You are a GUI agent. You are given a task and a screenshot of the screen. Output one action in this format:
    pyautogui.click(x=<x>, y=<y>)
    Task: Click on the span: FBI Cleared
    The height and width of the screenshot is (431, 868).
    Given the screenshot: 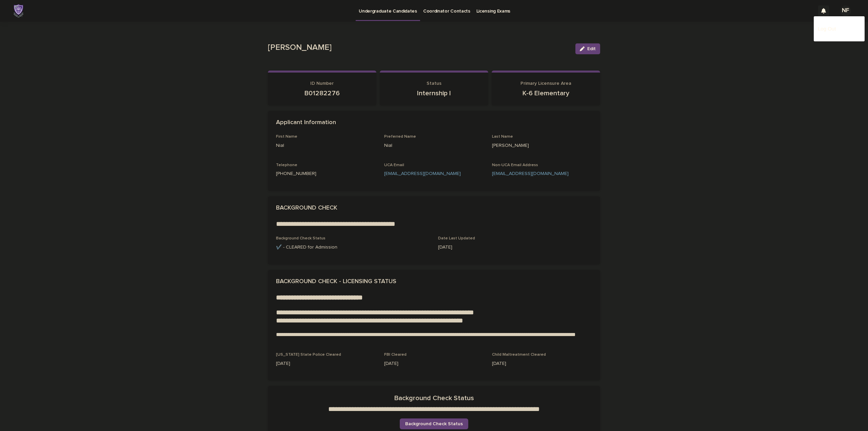 What is the action you would take?
    pyautogui.click(x=395, y=355)
    